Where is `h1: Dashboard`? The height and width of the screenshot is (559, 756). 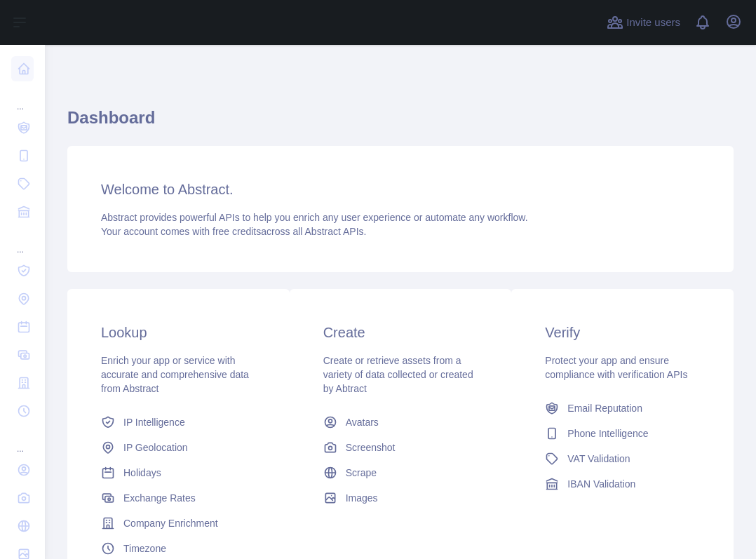 h1: Dashboard is located at coordinates (400, 123).